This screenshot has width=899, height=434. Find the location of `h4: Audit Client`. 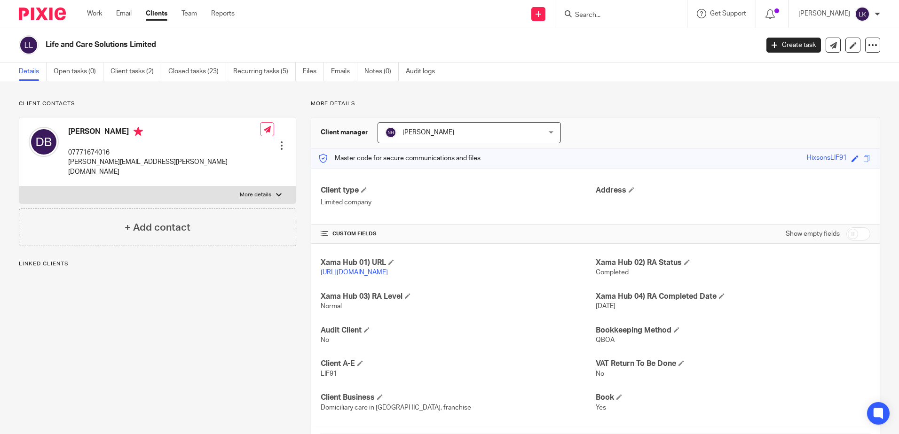

h4: Audit Client is located at coordinates (458, 330).